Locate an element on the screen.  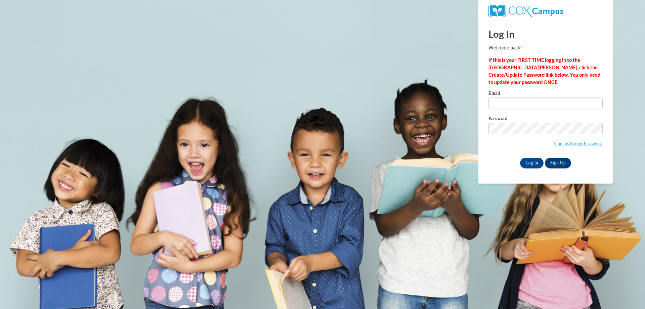
a: Sign Up is located at coordinates (558, 163).